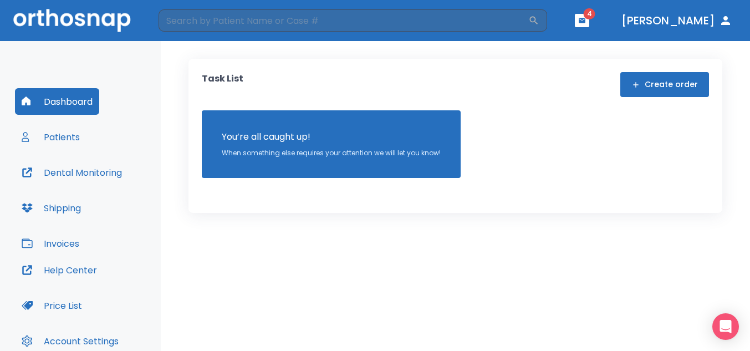 The image size is (750, 351). Describe the element at coordinates (59, 270) in the screenshot. I see `button: Help Center` at that location.